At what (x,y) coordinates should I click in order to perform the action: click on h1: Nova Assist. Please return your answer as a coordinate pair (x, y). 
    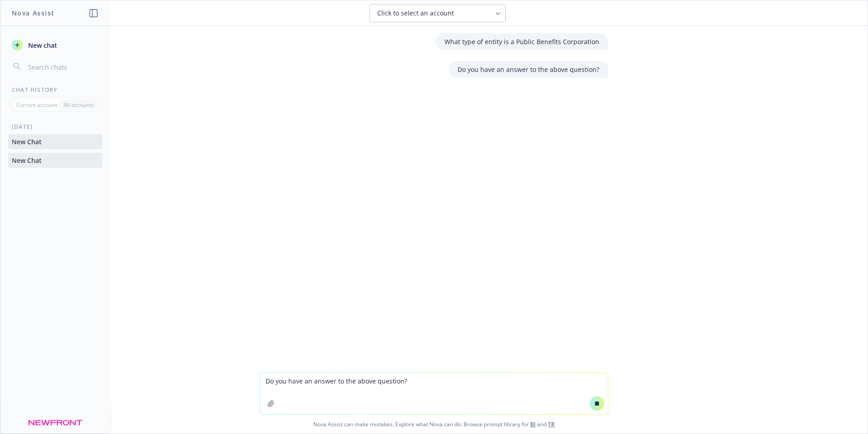
    Looking at the image, I should click on (33, 13).